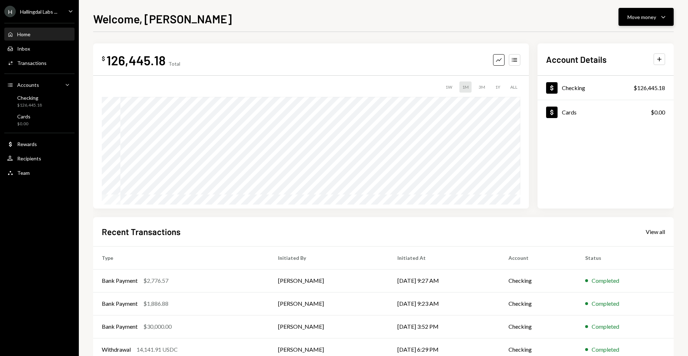 The height and width of the screenshot is (356, 688). What do you see at coordinates (656, 231) in the screenshot?
I see `a: View all` at bounding box center [656, 231].